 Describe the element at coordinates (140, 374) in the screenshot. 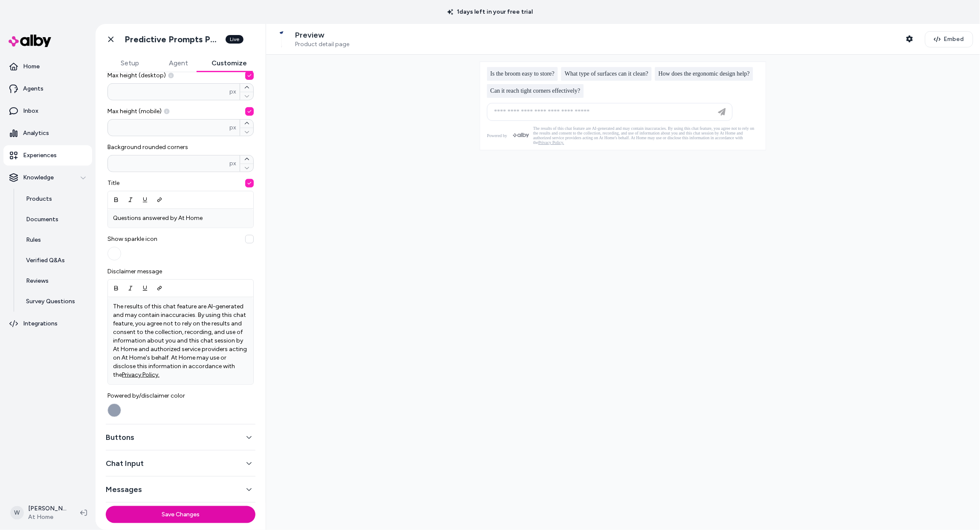

I see `u: Privacy Policy` at that location.